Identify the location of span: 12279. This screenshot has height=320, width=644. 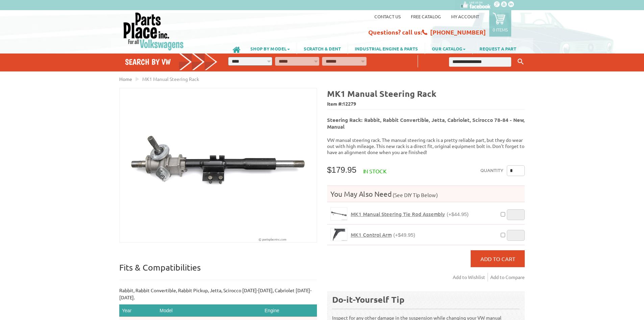
(349, 104).